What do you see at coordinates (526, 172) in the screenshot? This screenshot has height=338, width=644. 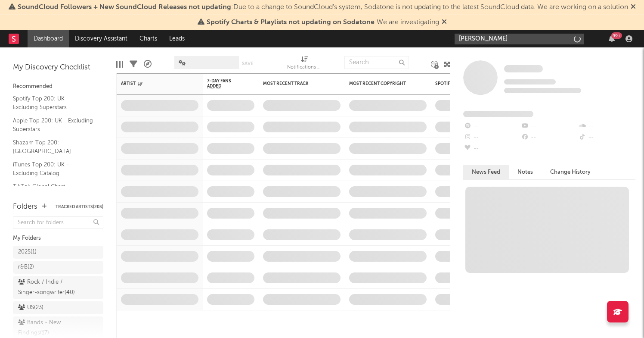 I see `button: Notes` at bounding box center [526, 172].